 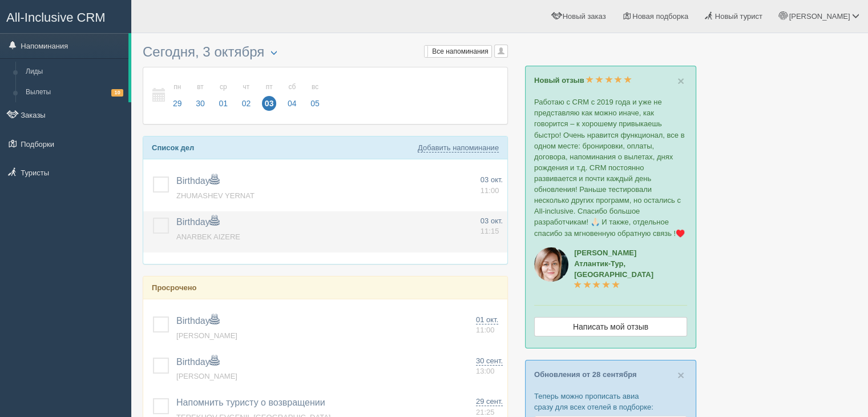 What do you see at coordinates (270, 87) in the screenshot?
I see `small: пт` at bounding box center [270, 87].